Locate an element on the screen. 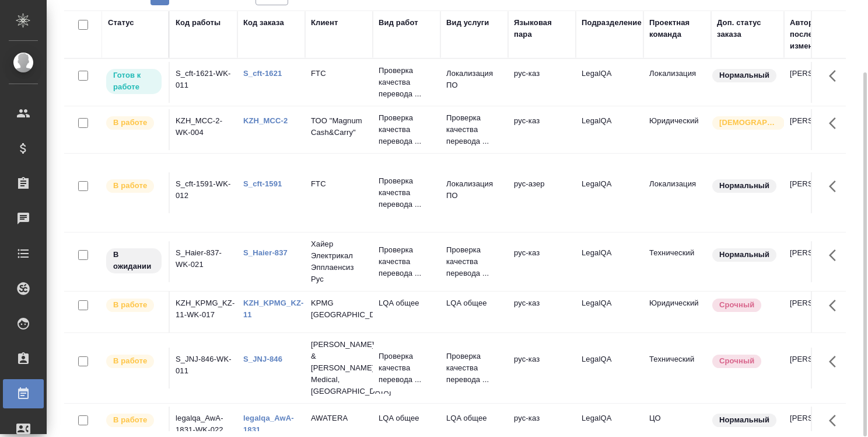 The width and height of the screenshot is (868, 437). div: Доп. статус заказа is located at coordinates (747, 29).